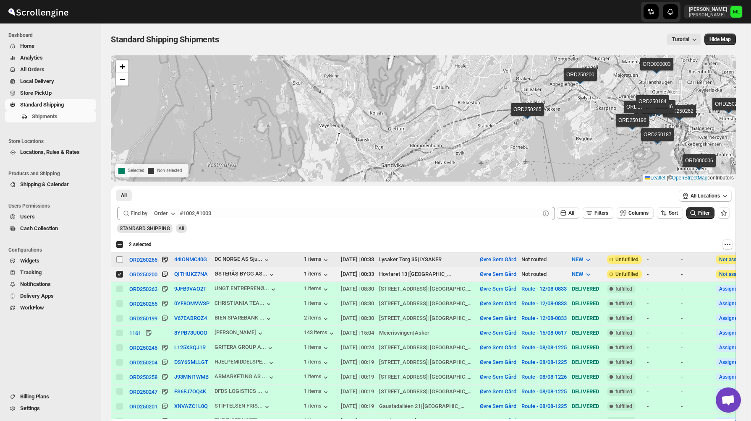  I want to click on span: Sort, so click(673, 213).